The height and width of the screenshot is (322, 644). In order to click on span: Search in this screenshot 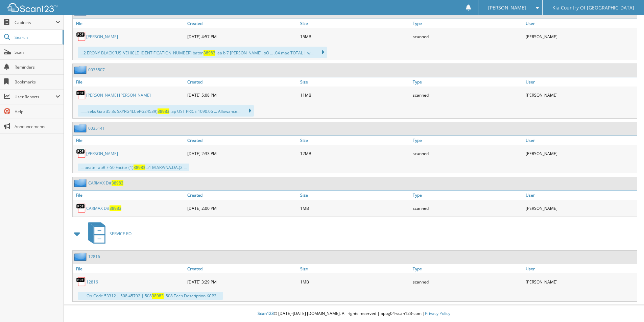, I will do `click(37, 37)`.